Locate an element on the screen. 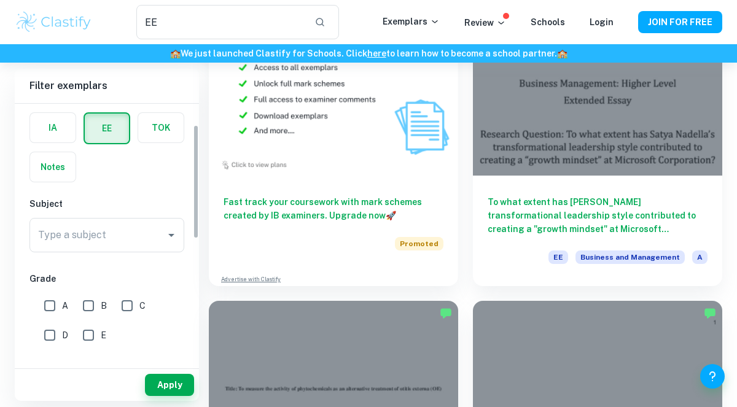  button: IA is located at coordinates (53, 128).